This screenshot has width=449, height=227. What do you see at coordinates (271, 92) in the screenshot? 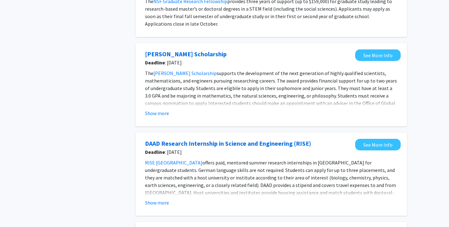
I see `span: supports the development of the next generation of highly qualified scientists, mathematicians, a...` at bounding box center [271, 92].